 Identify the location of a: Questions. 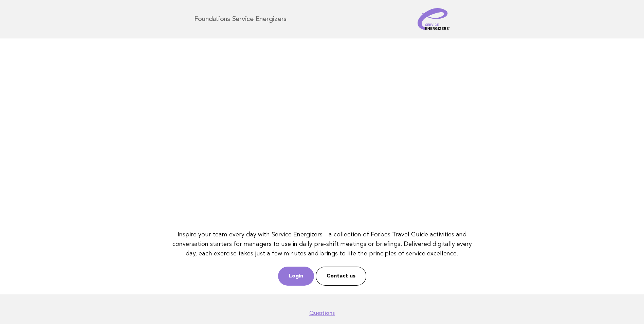
(322, 313).